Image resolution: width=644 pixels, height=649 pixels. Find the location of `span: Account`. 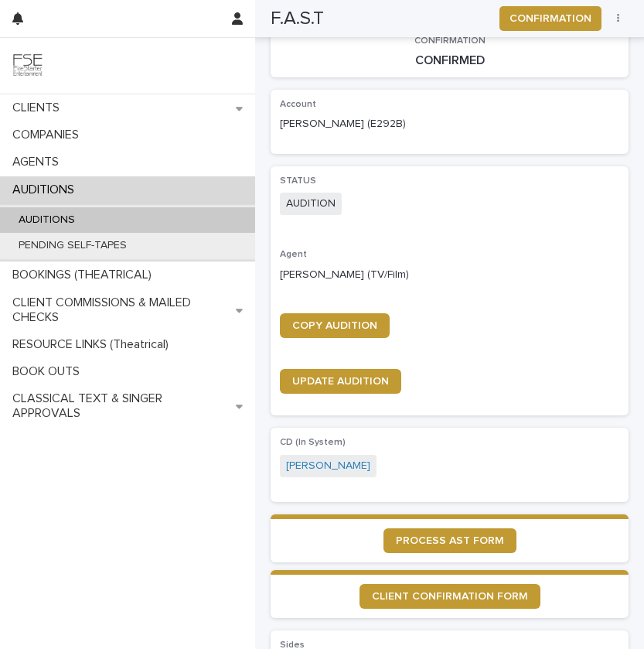

span: Account is located at coordinates (297, 105).